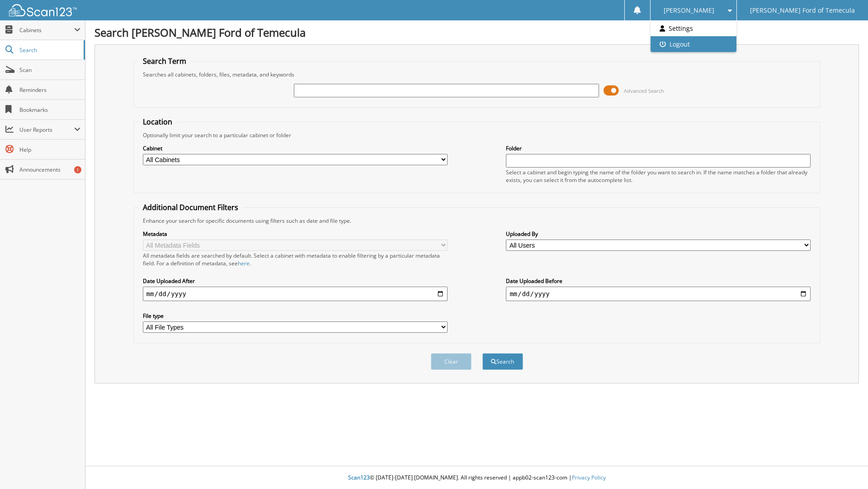  What do you see at coordinates (477, 135) in the screenshot?
I see `div: Optionally limit your search to a particular cabinet or folder` at bounding box center [477, 135].